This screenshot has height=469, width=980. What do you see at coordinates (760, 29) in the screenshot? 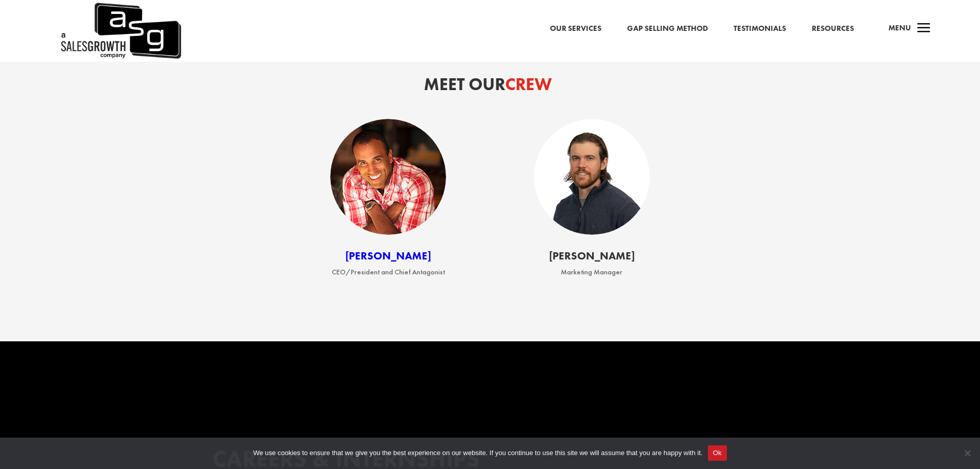
I see `a: Testimonials` at bounding box center [760, 29].